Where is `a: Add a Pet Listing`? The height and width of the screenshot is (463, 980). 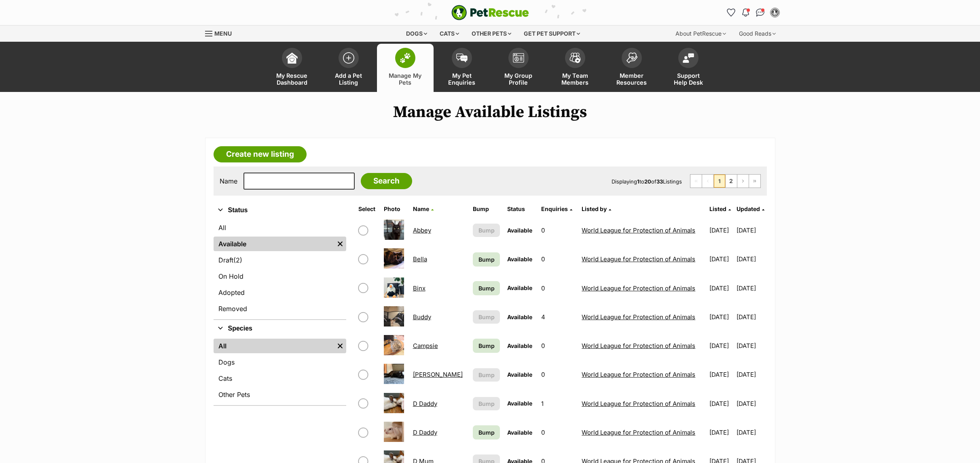 a: Add a Pet Listing is located at coordinates (349, 68).